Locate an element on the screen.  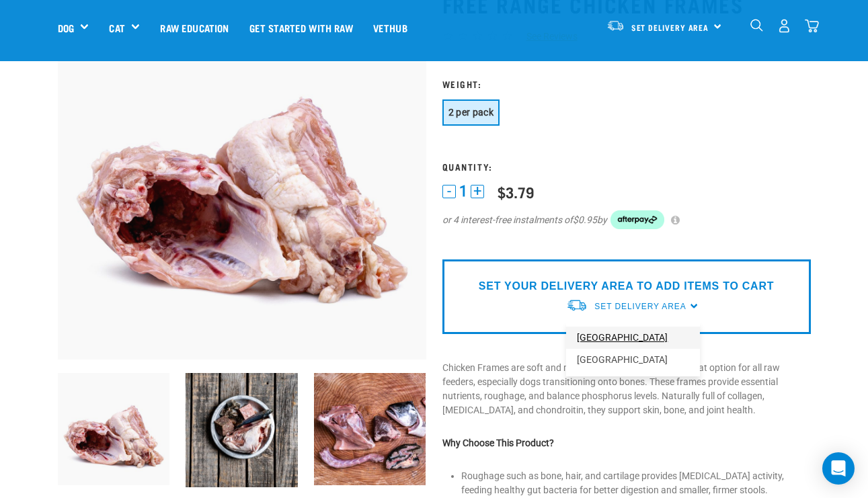
a: Get started with Raw is located at coordinates (302, 28).